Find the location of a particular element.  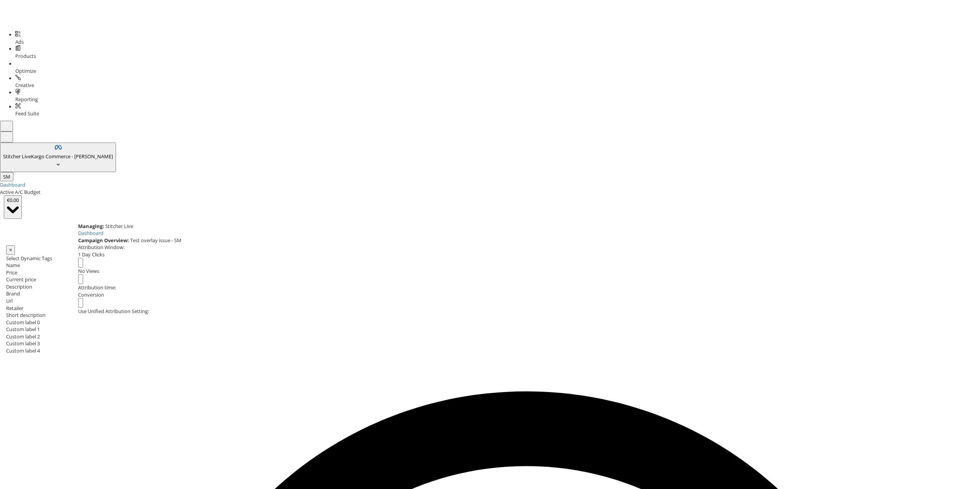

div: Select Dynamic Tags is located at coordinates (91, 258).